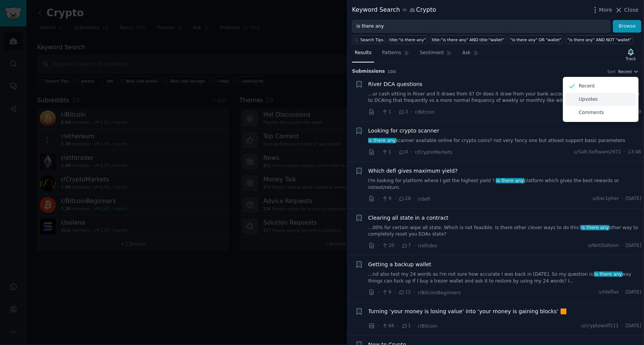 Image resolution: width=644 pixels, height=345 pixels. I want to click on span: in, so click(405, 10).